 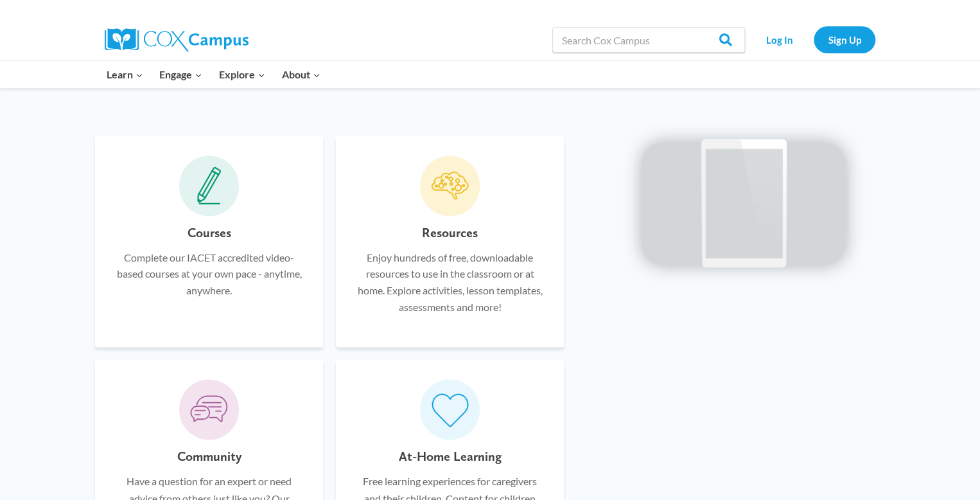 I want to click on button: Child menu of Learn, so click(x=125, y=74).